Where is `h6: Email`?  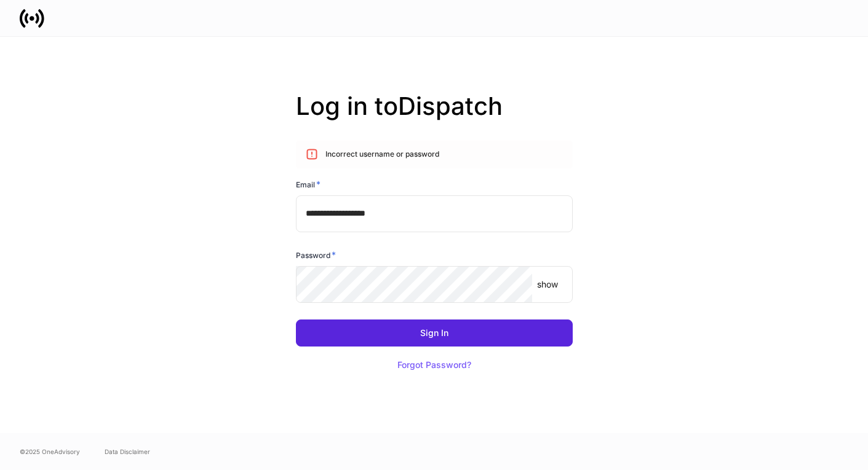
h6: Email is located at coordinates (308, 185).